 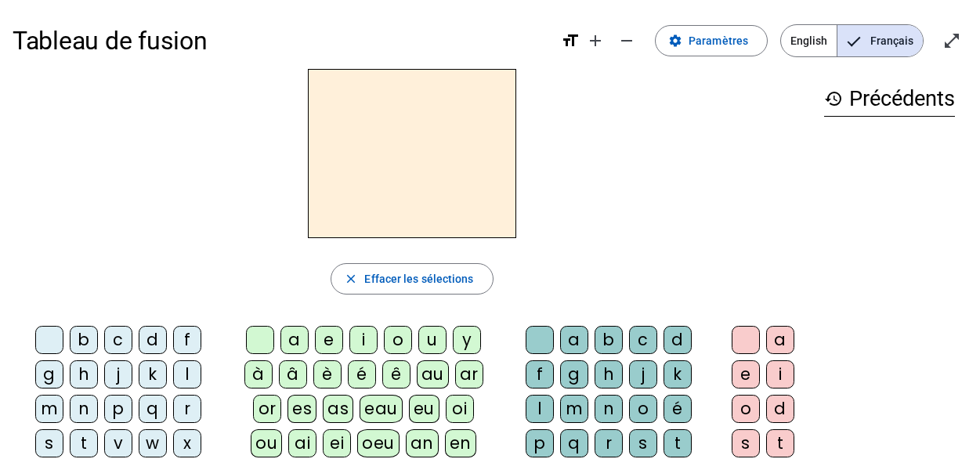 What do you see at coordinates (411, 279) in the screenshot?
I see `button: Effacer les sélections` at bounding box center [411, 279].